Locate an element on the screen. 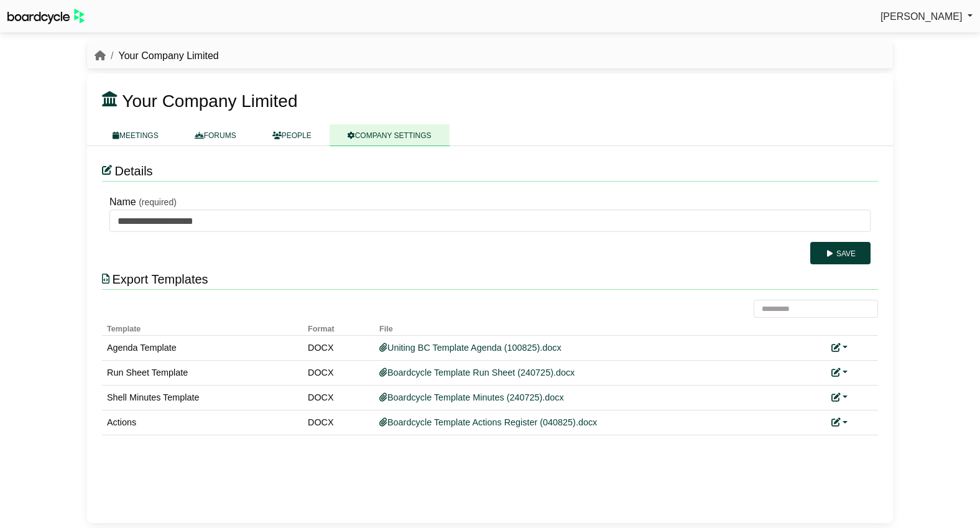 Image resolution: width=980 pixels, height=528 pixels. span: Details is located at coordinates (133, 171).